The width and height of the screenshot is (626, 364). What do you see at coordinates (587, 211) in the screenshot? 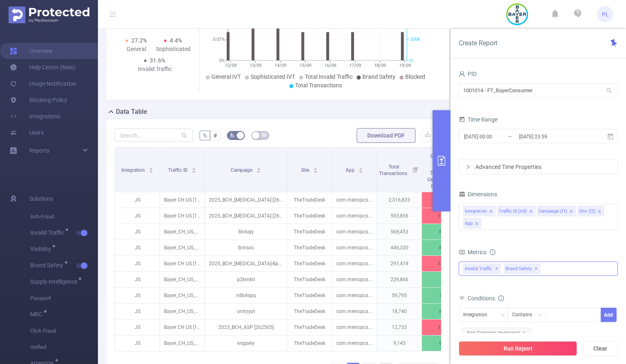
I see `div: Site (l2)` at bounding box center [587, 211].